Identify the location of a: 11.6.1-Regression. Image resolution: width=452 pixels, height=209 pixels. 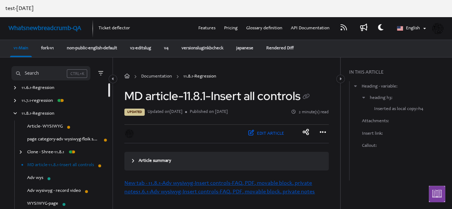
(38, 88).